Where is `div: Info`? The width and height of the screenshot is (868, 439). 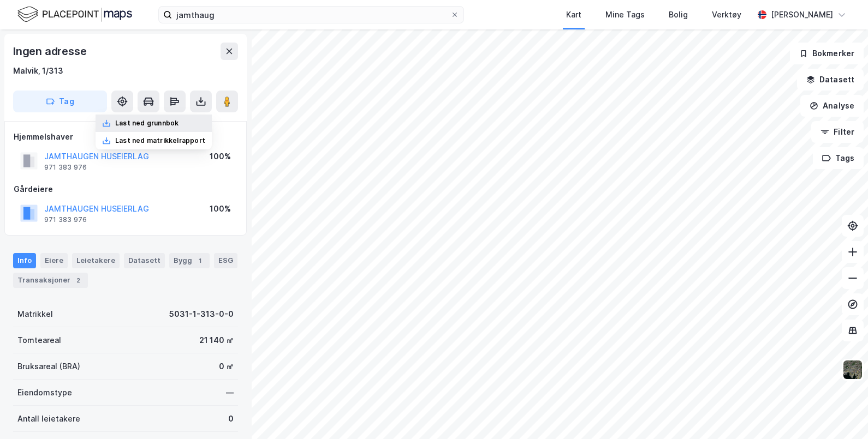 div: Info is located at coordinates (25, 261).